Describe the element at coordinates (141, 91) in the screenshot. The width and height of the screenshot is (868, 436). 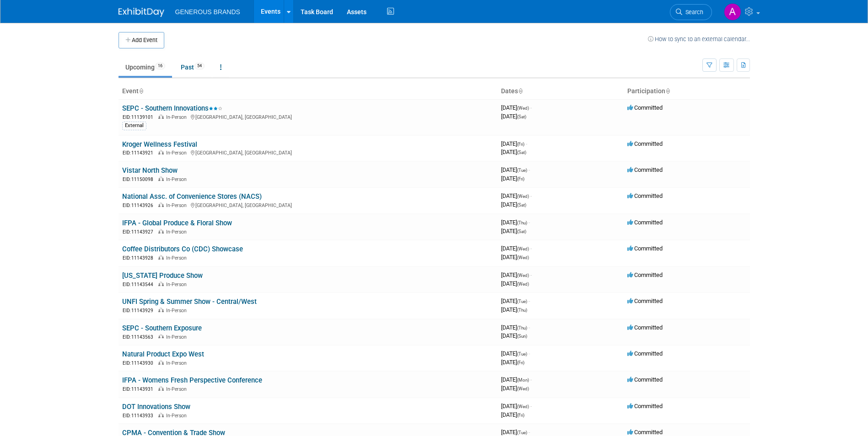
I see `a: Sort by Event Name` at that location.